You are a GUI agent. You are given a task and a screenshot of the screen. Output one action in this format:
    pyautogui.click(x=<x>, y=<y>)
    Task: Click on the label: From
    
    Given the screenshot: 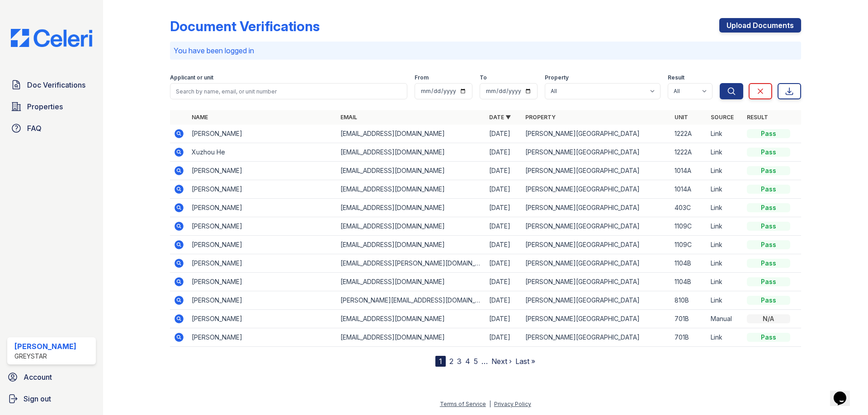 What is the action you would take?
    pyautogui.click(x=421, y=78)
    